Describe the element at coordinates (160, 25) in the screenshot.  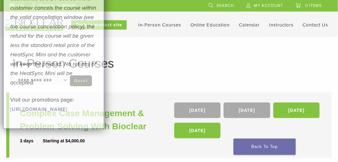
I see `a: In-Person Courses` at that location.